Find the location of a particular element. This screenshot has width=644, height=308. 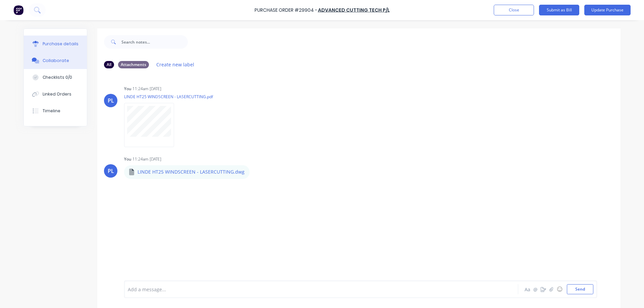

p: LINDE HT25 WINDSCREEN - LASERCUTTING.pdf is located at coordinates (168, 96).